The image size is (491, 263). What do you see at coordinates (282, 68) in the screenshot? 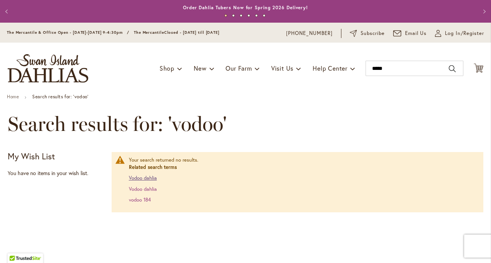
I see `span: Visit Us` at bounding box center [282, 68].